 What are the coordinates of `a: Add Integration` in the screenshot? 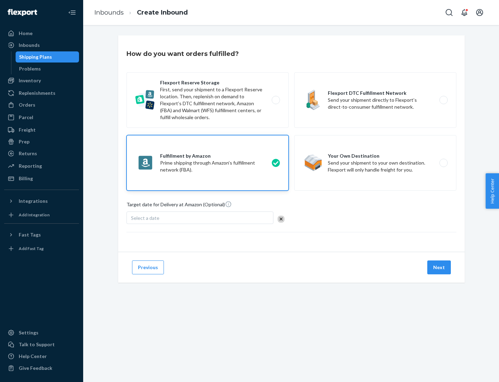 It's located at (42, 215).